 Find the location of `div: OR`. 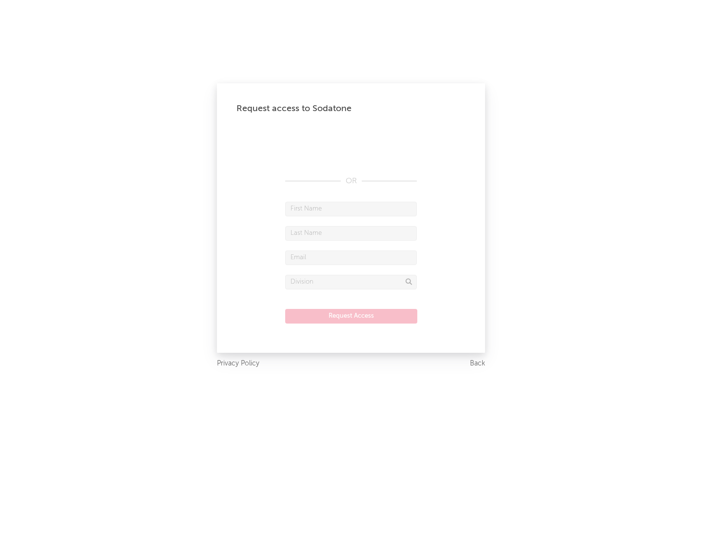

div: OR is located at coordinates (351, 181).